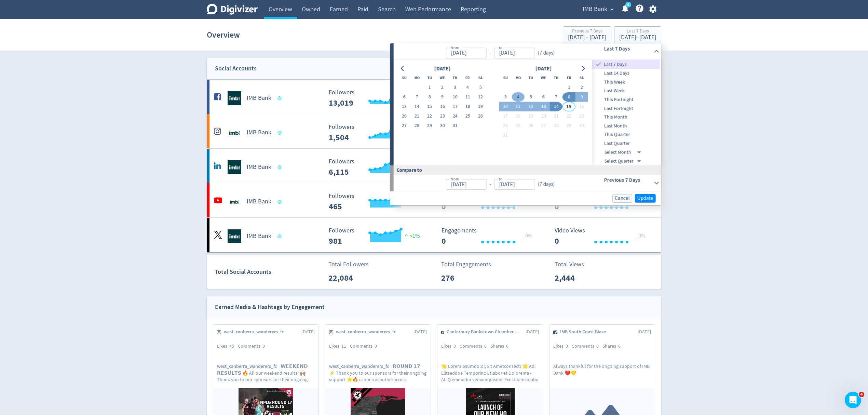 This screenshot has height=415, width=868. Describe the element at coordinates (595, 9) in the screenshot. I see `span: IMB Bank` at that location.